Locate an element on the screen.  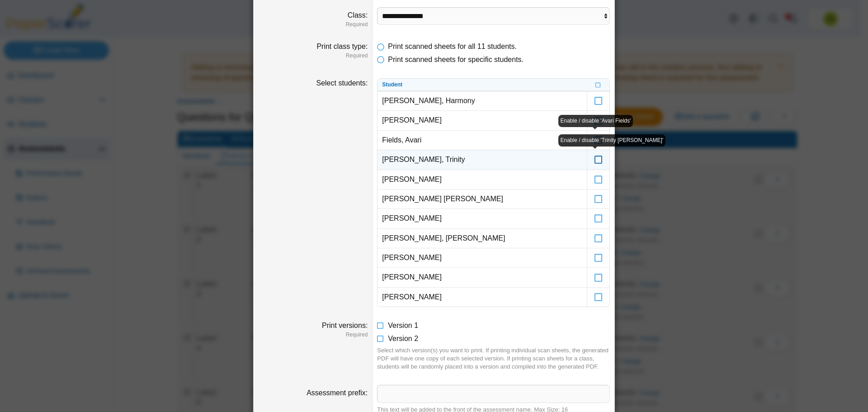
label: Print class type is located at coordinates (342, 46).